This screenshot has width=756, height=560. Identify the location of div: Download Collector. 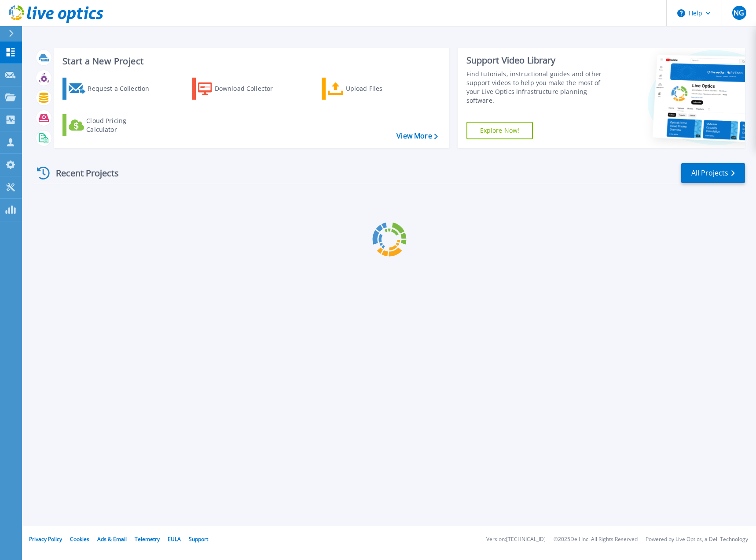
(250, 88).